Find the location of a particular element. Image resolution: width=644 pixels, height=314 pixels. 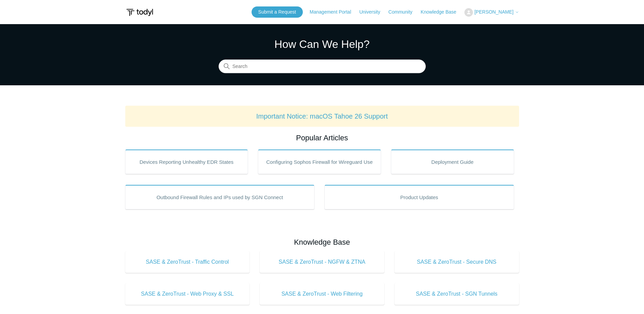

h2: Knowledge Base is located at coordinates (322, 242).